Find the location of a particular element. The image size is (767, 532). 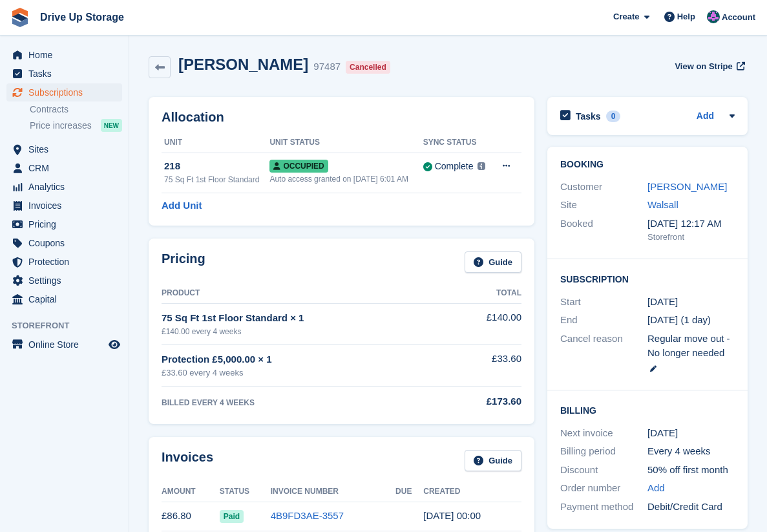

div: 97487 is located at coordinates (327, 67).